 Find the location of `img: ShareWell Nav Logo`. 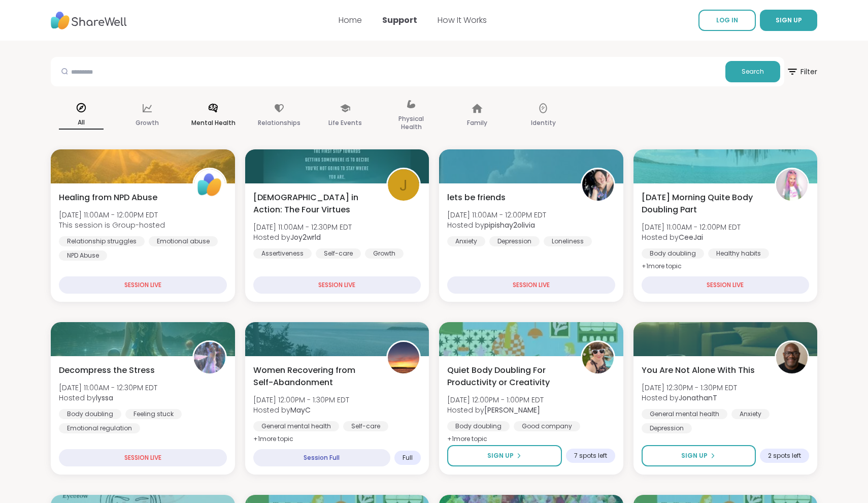

img: ShareWell Nav Logo is located at coordinates (88, 20).